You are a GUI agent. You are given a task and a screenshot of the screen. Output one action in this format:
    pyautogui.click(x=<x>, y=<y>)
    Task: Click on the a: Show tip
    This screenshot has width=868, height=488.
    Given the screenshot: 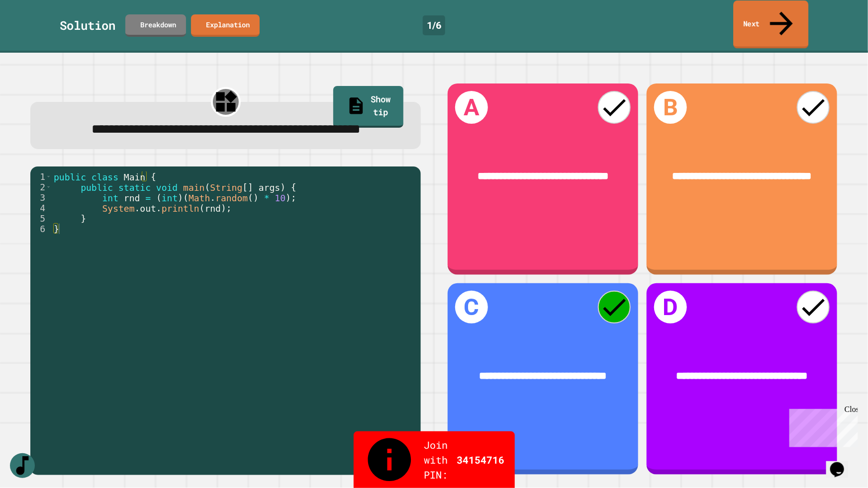 What is the action you would take?
    pyautogui.click(x=368, y=107)
    